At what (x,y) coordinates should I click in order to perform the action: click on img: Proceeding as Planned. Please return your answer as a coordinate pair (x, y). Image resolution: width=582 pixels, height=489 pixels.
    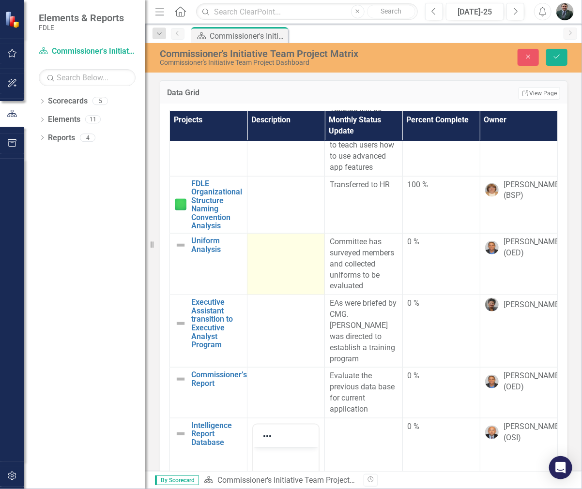
    Looking at the image, I should click on (181, 205).